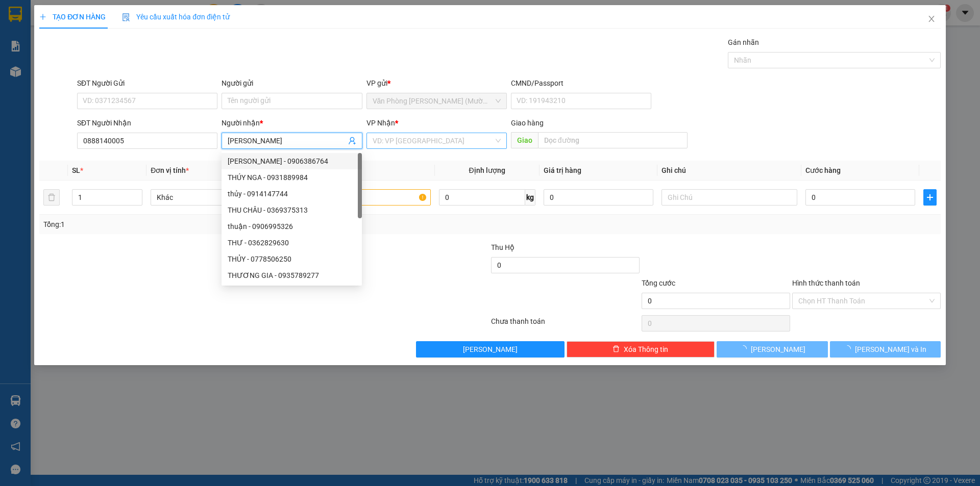  What do you see at coordinates (291, 123) in the screenshot?
I see `div: Người nhận` at bounding box center [291, 123].